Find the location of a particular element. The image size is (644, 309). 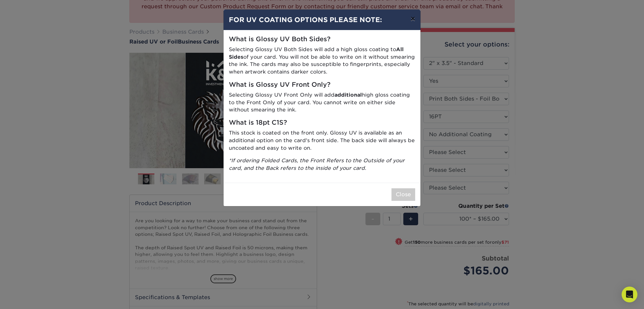

p: Selecting Glossy UV Both Sides will add a high gloss coating to of your card. You will not be abl... is located at coordinates (322, 60).